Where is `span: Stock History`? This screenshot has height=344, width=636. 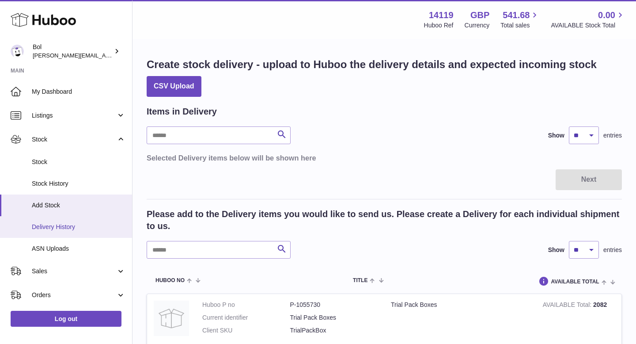
span: Stock History is located at coordinates (79, 183).